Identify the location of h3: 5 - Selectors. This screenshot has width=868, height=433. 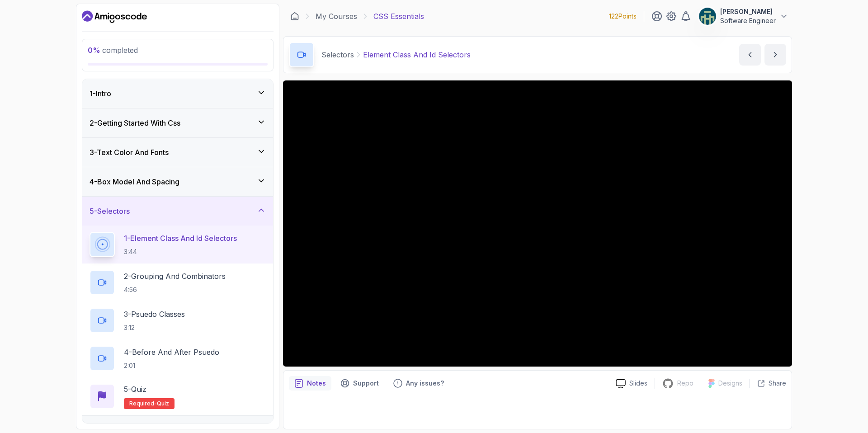
(110, 211).